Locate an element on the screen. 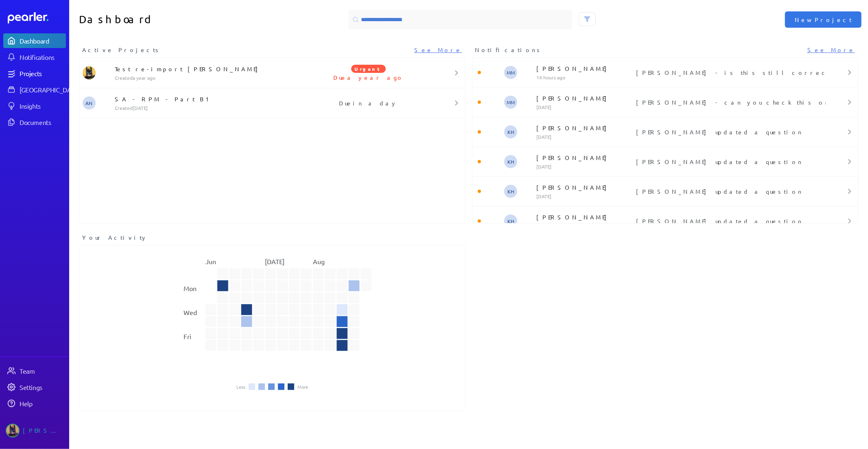  span: New Project is located at coordinates (824, 20).